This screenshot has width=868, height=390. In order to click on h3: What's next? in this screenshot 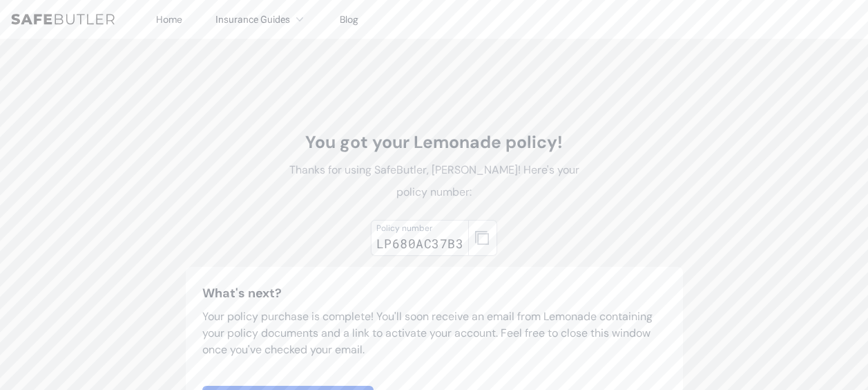, I will do `click(434, 293)`.